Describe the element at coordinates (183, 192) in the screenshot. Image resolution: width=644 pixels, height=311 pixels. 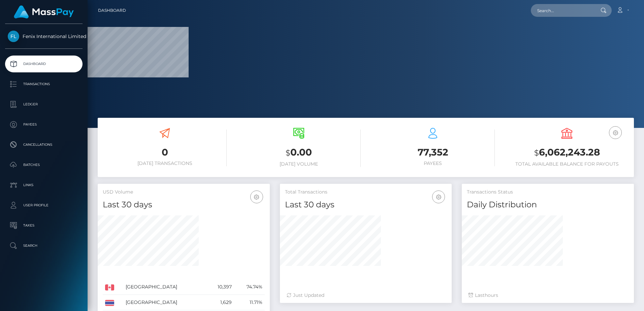
I see `h5: USD Volume` at that location.